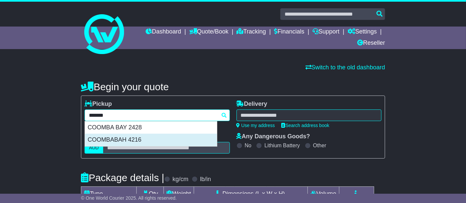 This screenshot has width=466, height=203. Describe the element at coordinates (252, 32) in the screenshot. I see `a: Tracking` at that location.